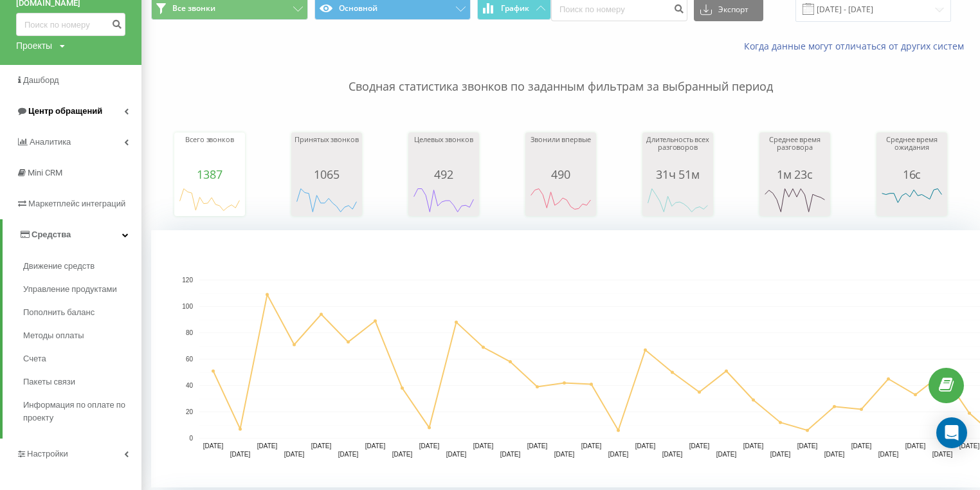 This screenshot has height=490, width=980. Describe the element at coordinates (79, 412) in the screenshot. I see `span: Информация по оплате по проекту` at that location.